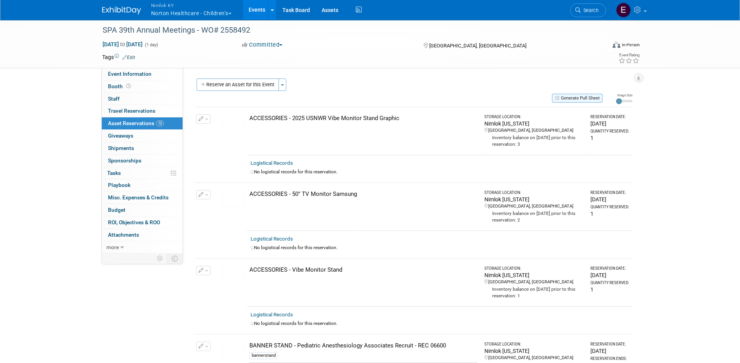  I want to click on span: 10, so click(160, 123).